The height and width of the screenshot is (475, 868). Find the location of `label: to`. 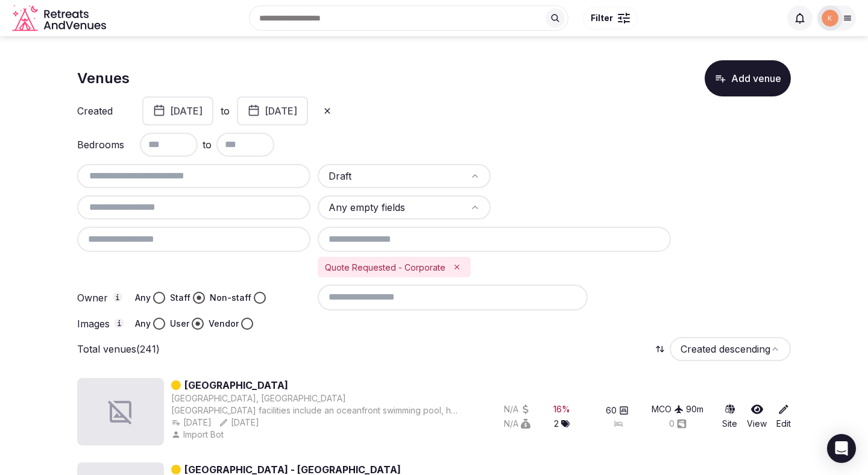

label: to is located at coordinates (225, 111).